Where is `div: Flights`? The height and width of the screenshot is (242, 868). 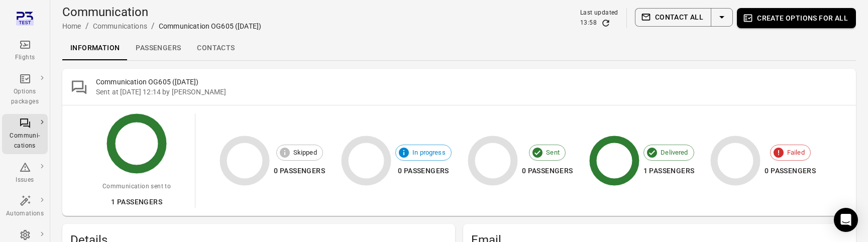
div: Flights is located at coordinates (25, 58).